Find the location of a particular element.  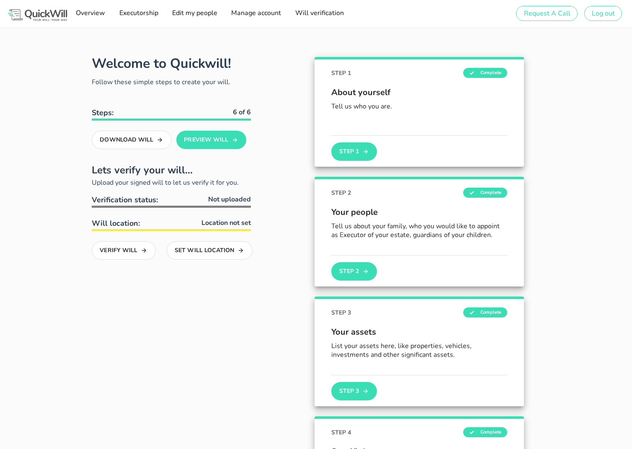

span: STEP 1 is located at coordinates (341, 73).